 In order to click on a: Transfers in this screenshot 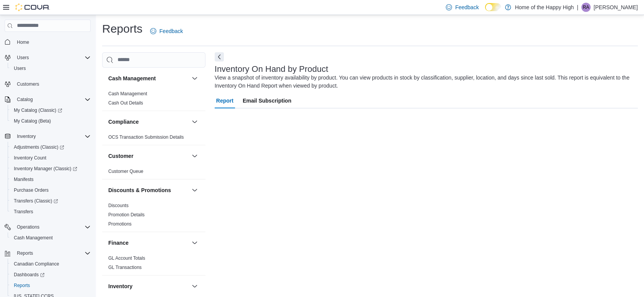, I will do `click(24, 212)`.